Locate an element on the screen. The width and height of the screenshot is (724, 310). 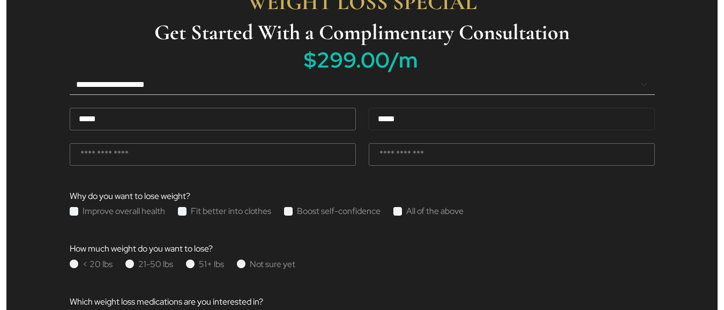
label: How much weight do you want to lose? is located at coordinates (141, 249).